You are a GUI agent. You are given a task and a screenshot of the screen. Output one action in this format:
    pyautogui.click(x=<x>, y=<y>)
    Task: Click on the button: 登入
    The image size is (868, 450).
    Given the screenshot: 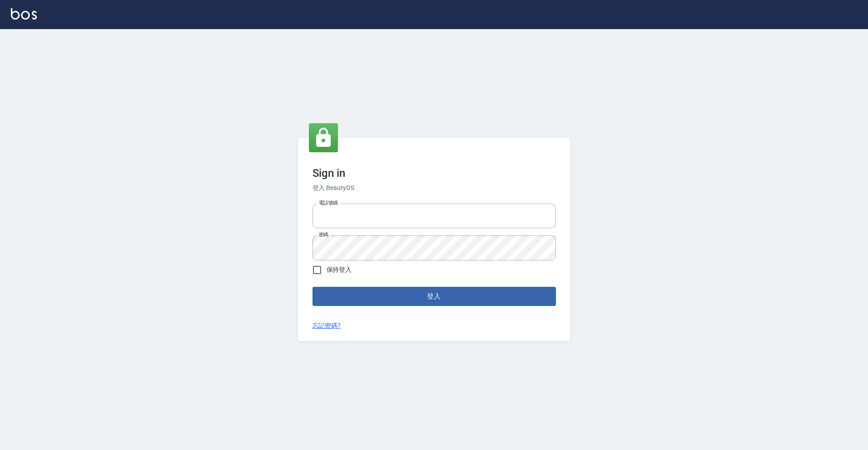 What is the action you would take?
    pyautogui.click(x=434, y=296)
    